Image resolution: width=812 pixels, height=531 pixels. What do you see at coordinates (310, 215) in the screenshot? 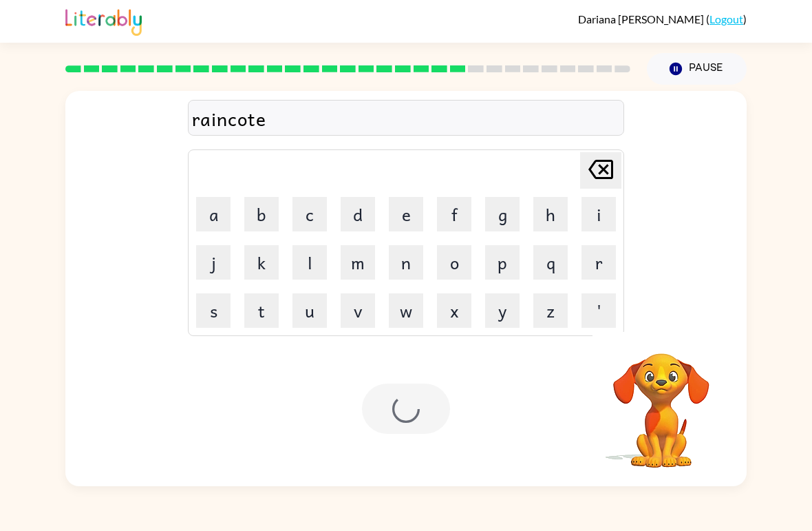
I see `button: c` at bounding box center [310, 215].